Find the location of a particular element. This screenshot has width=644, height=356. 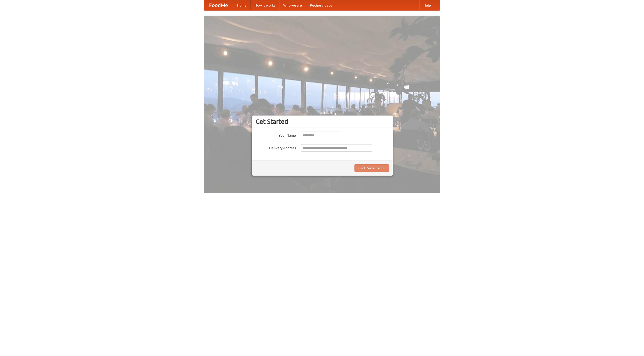

a: Home is located at coordinates (242, 5).